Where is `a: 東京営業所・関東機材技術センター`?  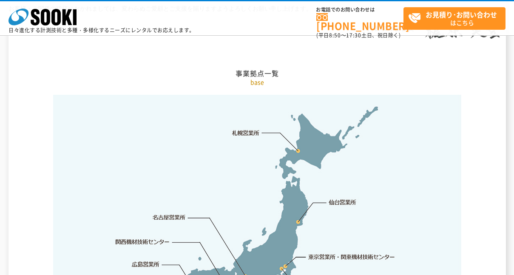
a: 東京営業所・関東機材技術センター is located at coordinates (352, 257).